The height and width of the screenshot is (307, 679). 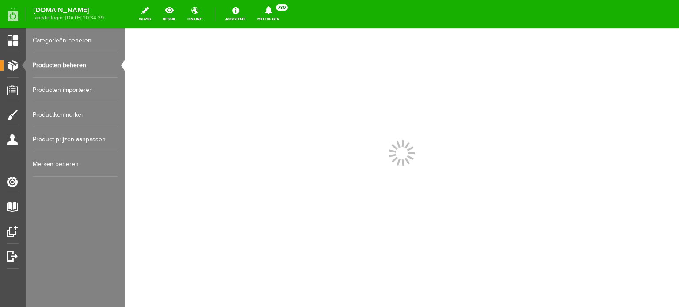 I want to click on a: online, so click(x=194, y=14).